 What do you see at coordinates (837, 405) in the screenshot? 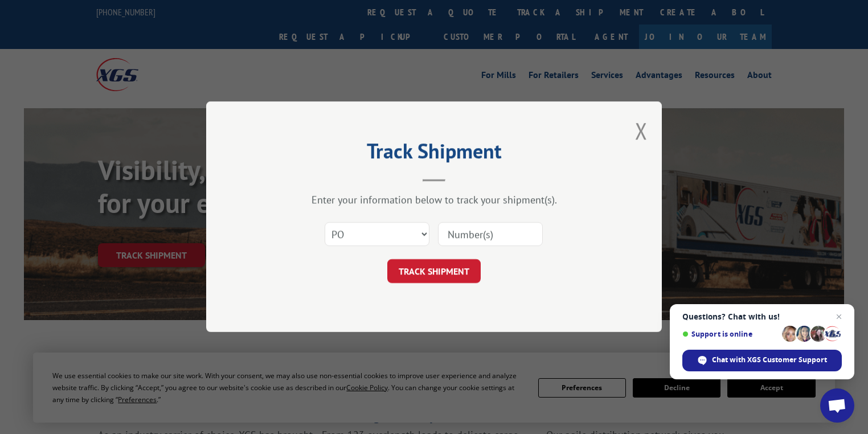
I see `div: Open chat` at bounding box center [837, 405].